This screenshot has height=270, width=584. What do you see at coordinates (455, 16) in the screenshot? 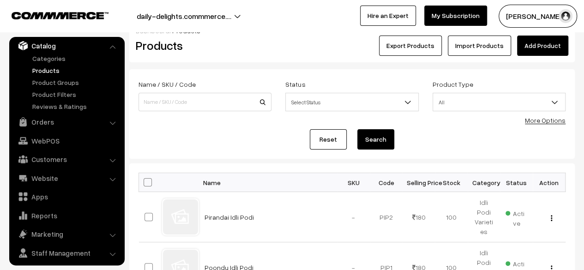
I see `a: My Subscription` at bounding box center [455, 16].